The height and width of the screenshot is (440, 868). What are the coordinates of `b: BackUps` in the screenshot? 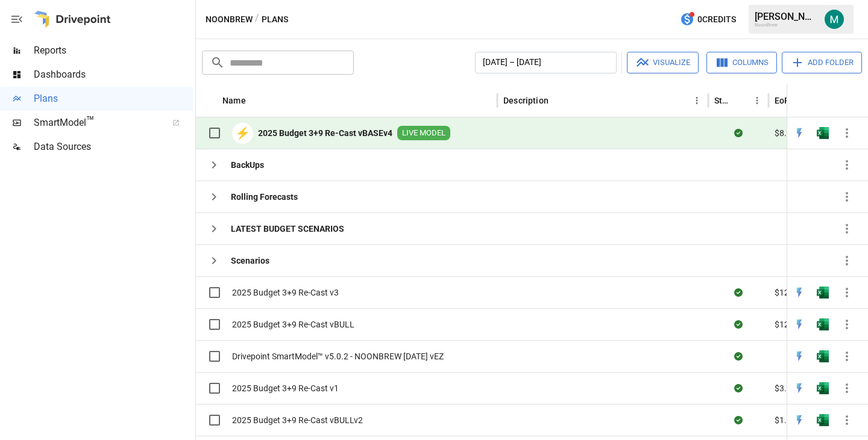 It's located at (247, 165).